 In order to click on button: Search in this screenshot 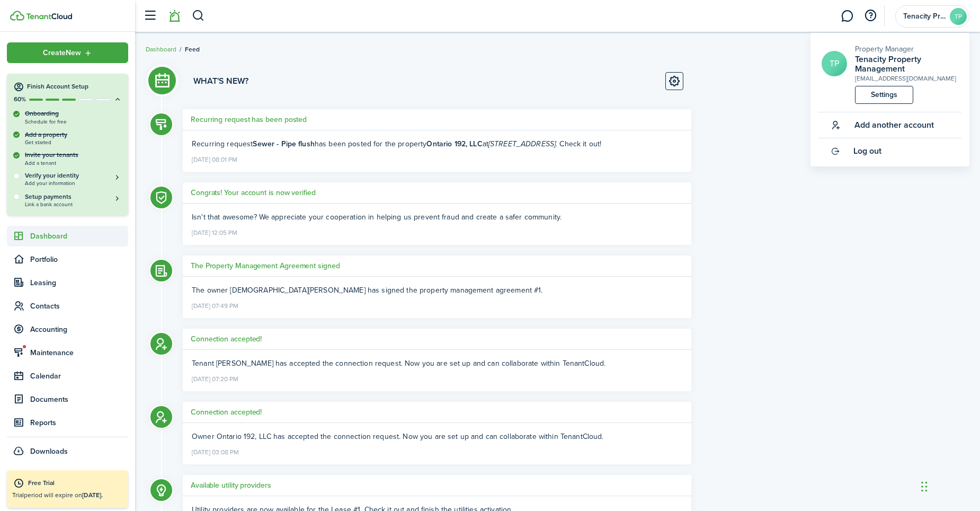, I will do `click(198, 16)`.